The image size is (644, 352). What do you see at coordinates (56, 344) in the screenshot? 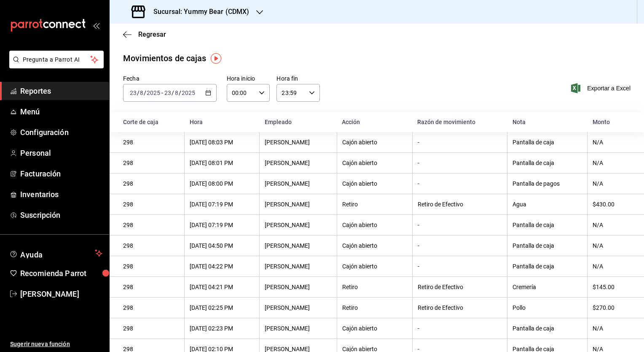
I see `span: Sugerir nueva función` at bounding box center [56, 344].